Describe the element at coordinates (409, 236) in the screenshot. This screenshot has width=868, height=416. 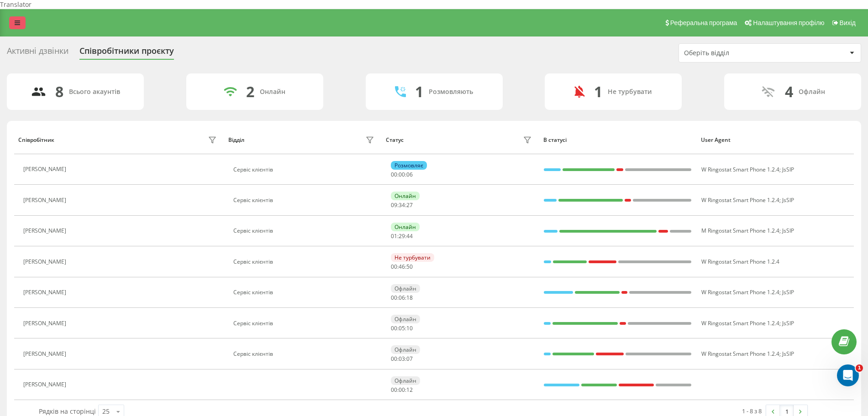
I see `span: 44` at that location.